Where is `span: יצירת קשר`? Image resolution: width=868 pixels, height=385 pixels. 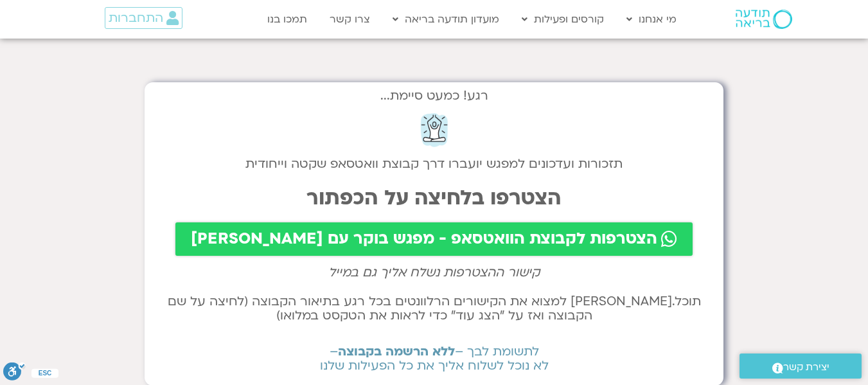 span: יצירת קשר is located at coordinates (806, 367).